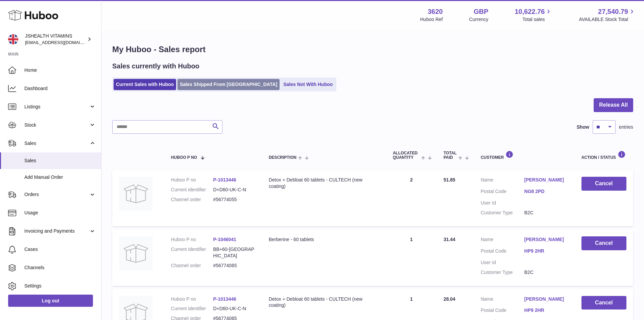 The height and width of the screenshot is (320, 644). What do you see at coordinates (60, 249) in the screenshot?
I see `span: Cases` at bounding box center [60, 249].